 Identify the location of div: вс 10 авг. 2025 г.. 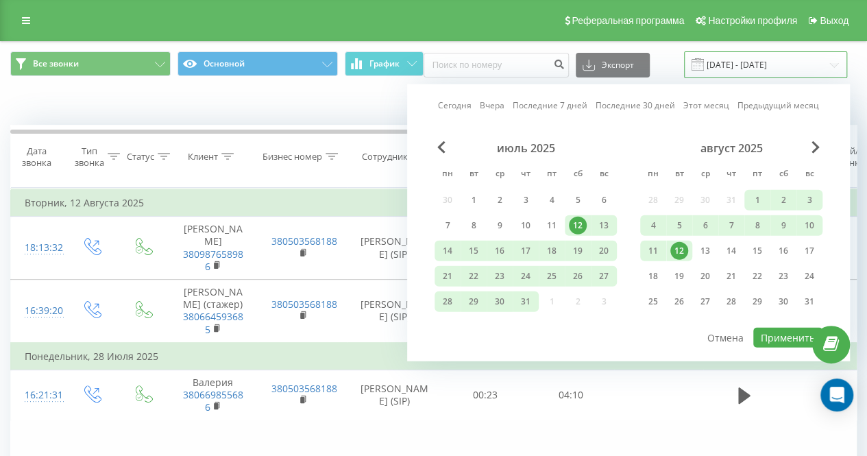
(809, 226).